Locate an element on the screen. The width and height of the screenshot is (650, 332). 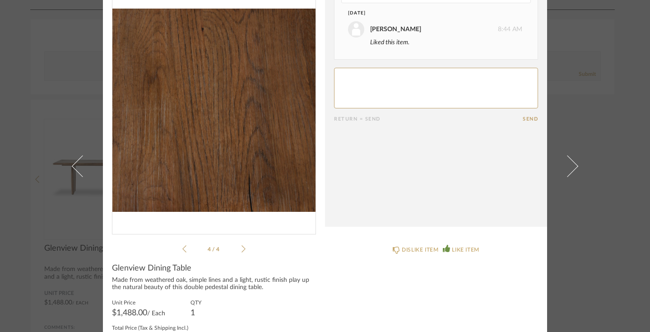
span: $1,488.00 is located at coordinates (130, 313).